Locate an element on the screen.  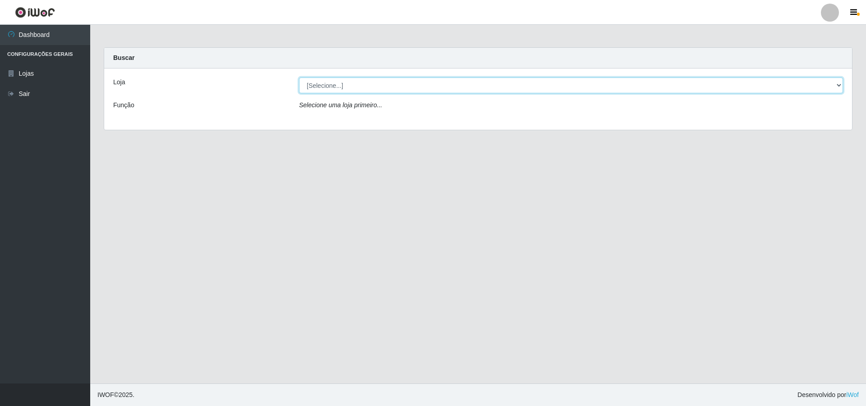
strong: Buscar is located at coordinates (124, 58).